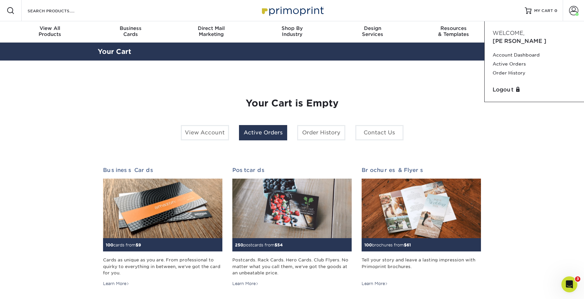 Image resolution: width=584 pixels, height=299 pixels. Describe the element at coordinates (114, 52) in the screenshot. I see `a: Your Cart` at that location.